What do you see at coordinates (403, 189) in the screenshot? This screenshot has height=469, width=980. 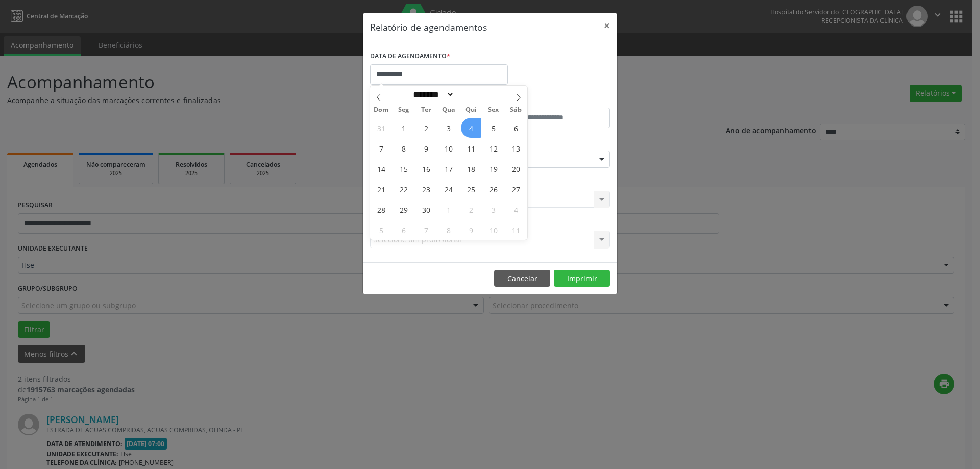 I see `span: Setembro 22, 2025` at bounding box center [403, 189].